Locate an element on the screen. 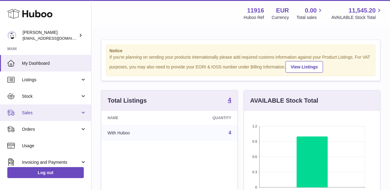  a: 11,545.20 AVAILABLE Stock Total is located at coordinates (357, 13).